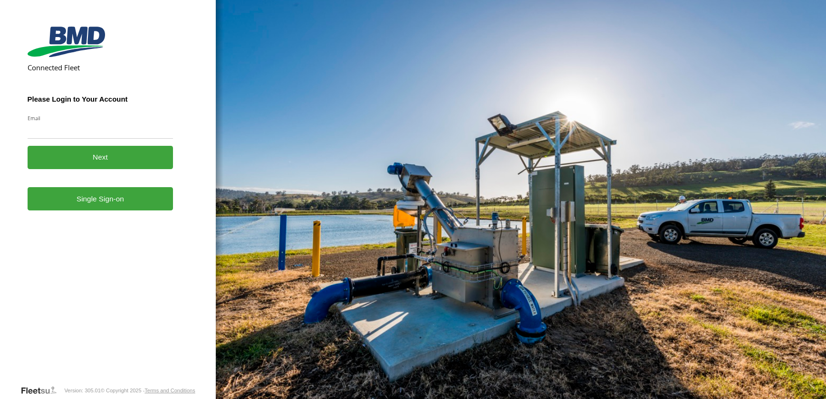  What do you see at coordinates (100, 157) in the screenshot?
I see `button: Next` at bounding box center [100, 157].